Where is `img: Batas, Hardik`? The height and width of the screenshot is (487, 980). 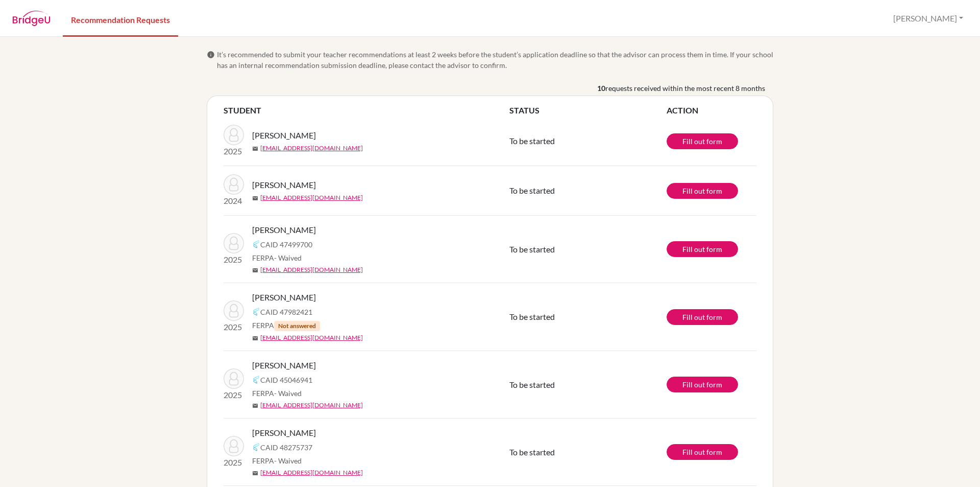
img: Batas, Hardik is located at coordinates (233, 135).